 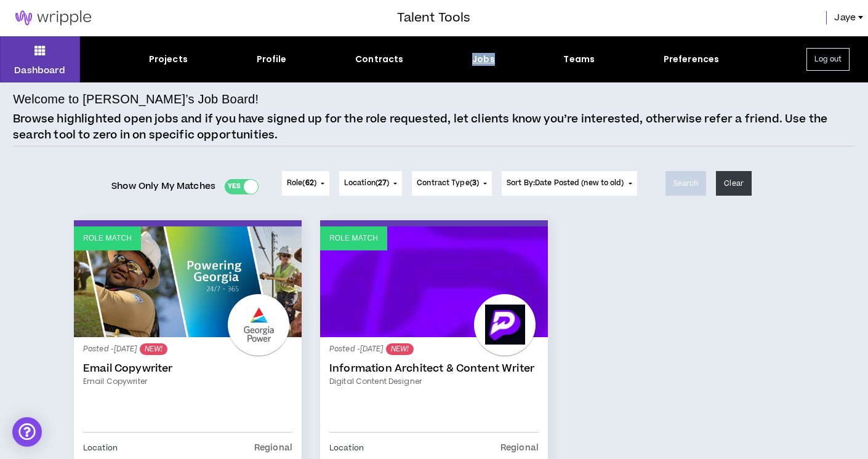 I want to click on a: Information Architect & Content Writer, so click(x=434, y=369).